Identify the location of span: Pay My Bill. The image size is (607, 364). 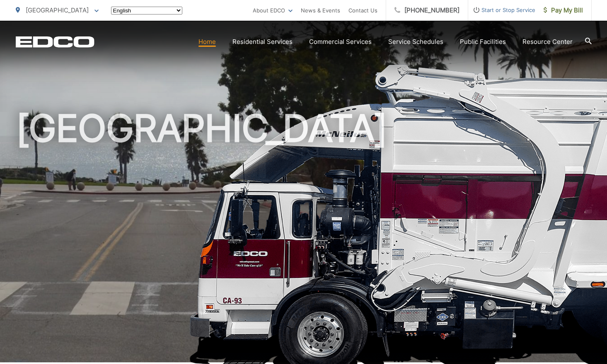
(563, 10).